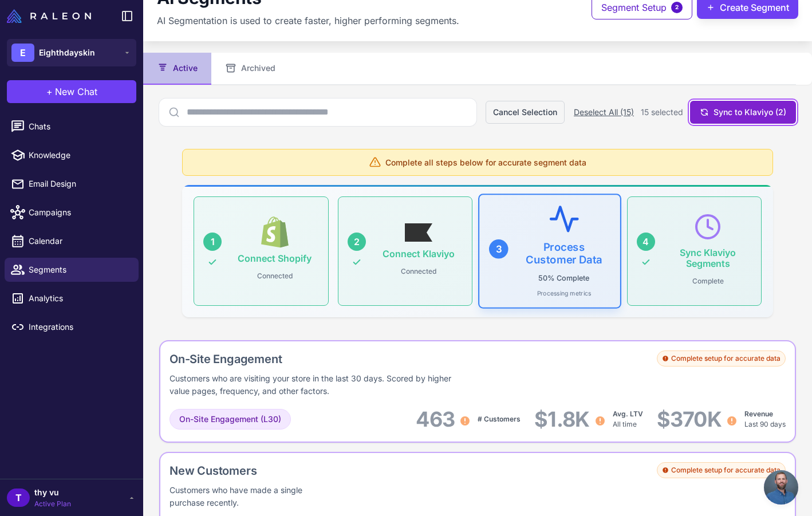 This screenshot has height=516, width=812. Describe the element at coordinates (308, 21) in the screenshot. I see `p: AI Segmentation is used to create faster, higher performing segments.` at that location.